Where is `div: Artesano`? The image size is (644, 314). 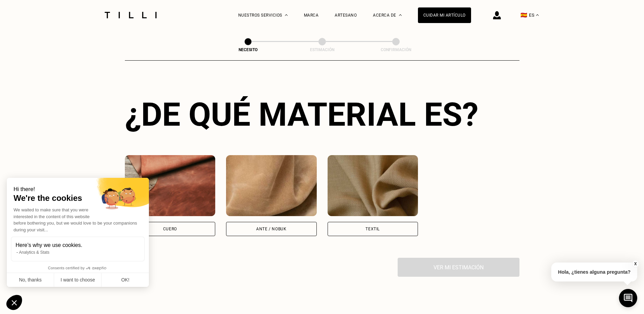 div: Artesano is located at coordinates (345, 15).